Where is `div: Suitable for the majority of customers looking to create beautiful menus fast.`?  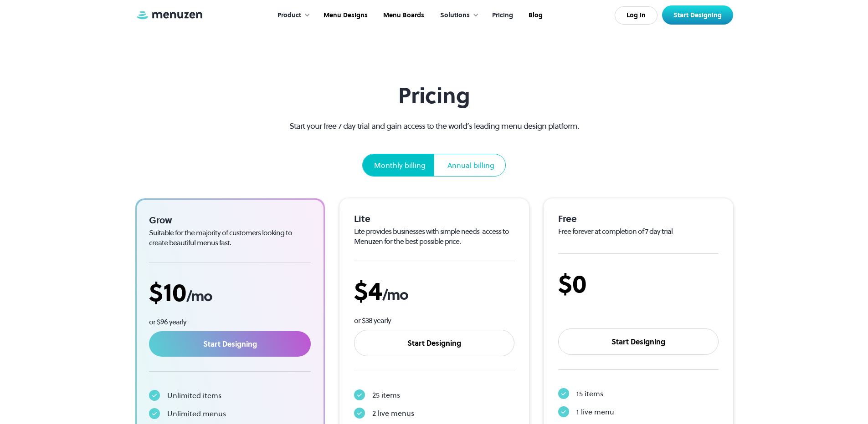 div: Suitable for the majority of customers looking to create beautiful menus fast. is located at coordinates (230, 238).